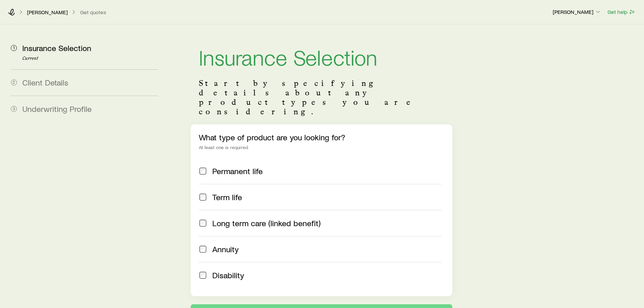  What do you see at coordinates (321, 57) in the screenshot?
I see `h1: Insurance Selection` at bounding box center [321, 57].